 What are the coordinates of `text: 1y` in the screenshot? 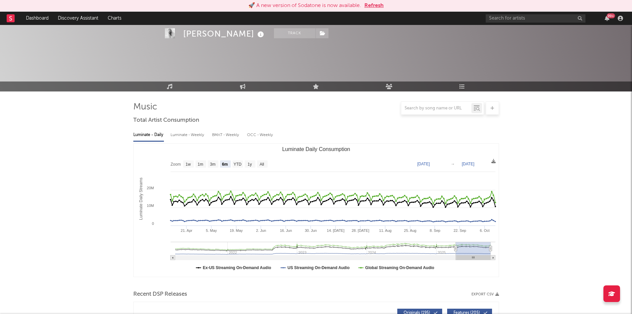 It's located at (249, 164).